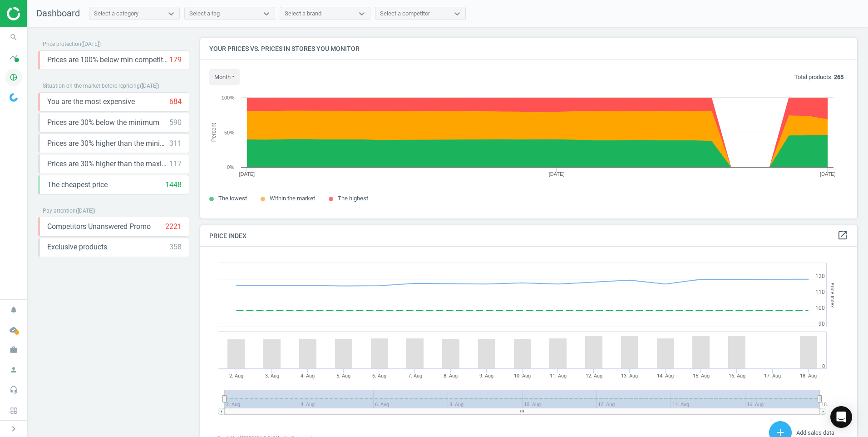 Image resolution: width=868 pixels, height=437 pixels. Describe the element at coordinates (819, 77) in the screenshot. I see `p: Total products:` at that location.